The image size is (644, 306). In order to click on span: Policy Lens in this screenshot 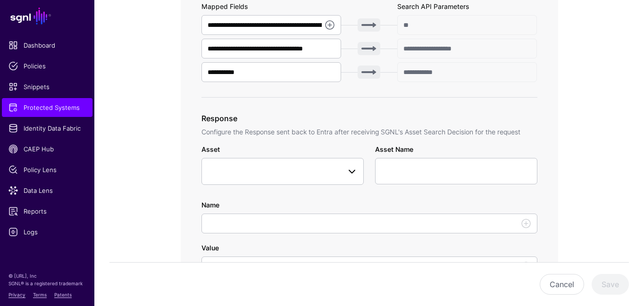, I will do `click(47, 170)`.